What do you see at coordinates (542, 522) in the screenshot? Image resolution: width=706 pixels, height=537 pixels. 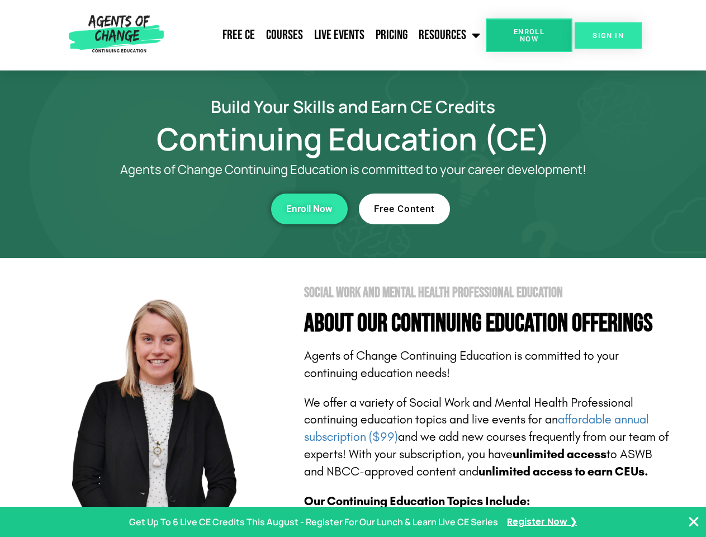 I see `span: Register Now ❯` at bounding box center [542, 522].